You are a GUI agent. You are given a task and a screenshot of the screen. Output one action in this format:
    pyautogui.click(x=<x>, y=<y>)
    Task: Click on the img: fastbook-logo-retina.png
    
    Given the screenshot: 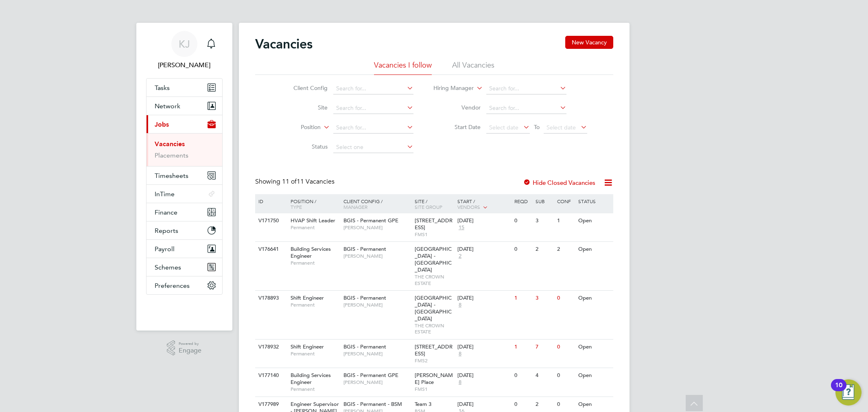 What is the action you would take?
    pyautogui.click(x=184, y=309)
    